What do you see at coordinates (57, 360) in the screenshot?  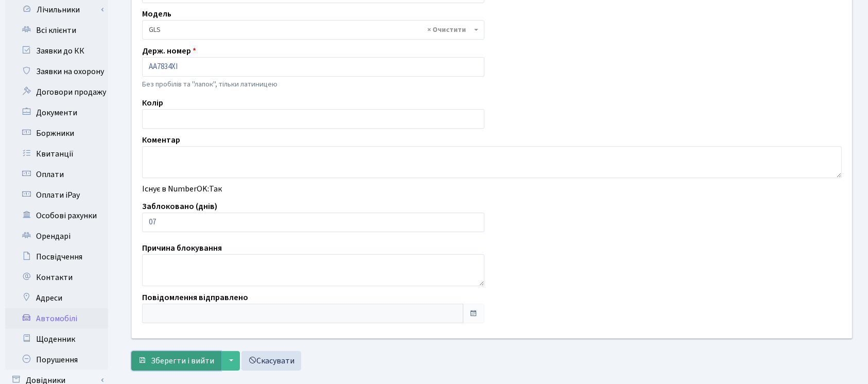 I see `a: Порушення` at bounding box center [57, 360].